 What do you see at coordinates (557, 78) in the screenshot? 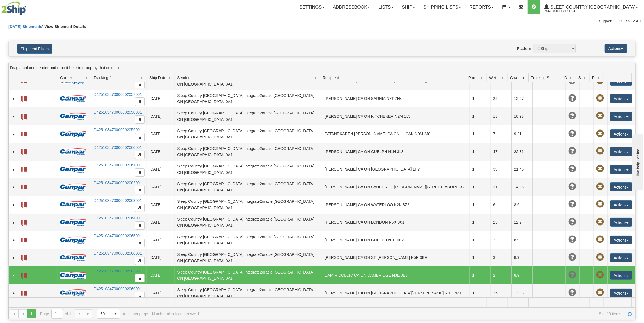
I see `a: Tracking Status filter column settings` at bounding box center [557, 78].